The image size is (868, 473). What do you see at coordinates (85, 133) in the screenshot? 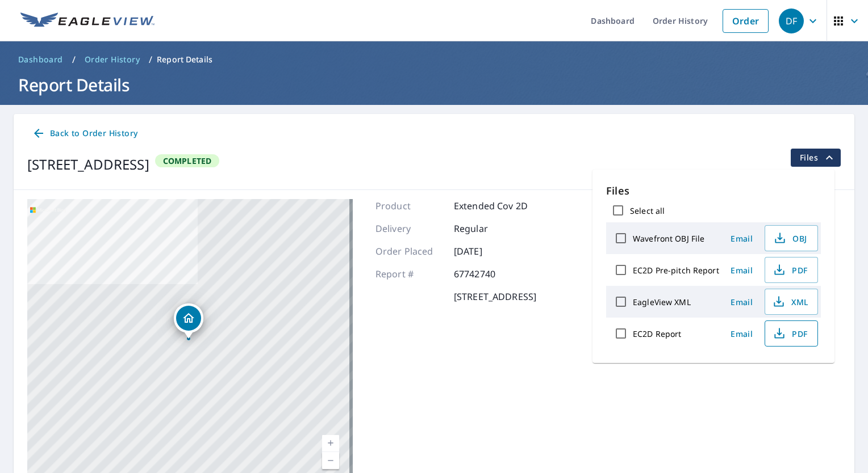
I see `a: Back to Order History` at bounding box center [85, 133].